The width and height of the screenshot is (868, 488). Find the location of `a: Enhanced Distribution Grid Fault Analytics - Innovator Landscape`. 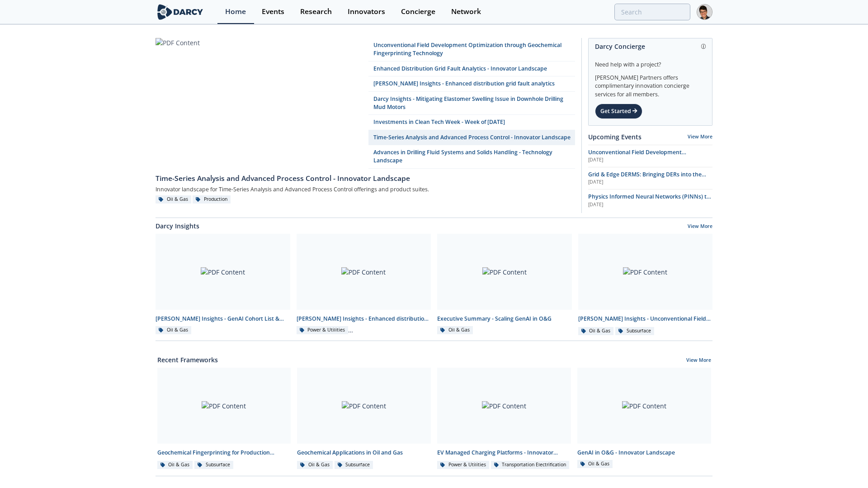

a: Enhanced Distribution Grid Fault Analytics - Innovator Landscape is located at coordinates (472, 69).